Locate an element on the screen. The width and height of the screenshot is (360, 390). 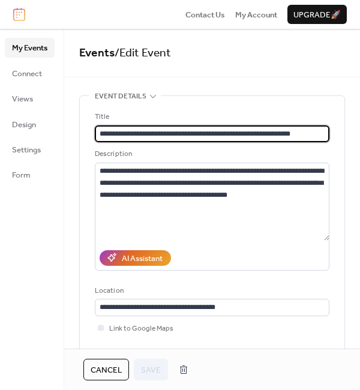
a: Form is located at coordinates (29, 175).